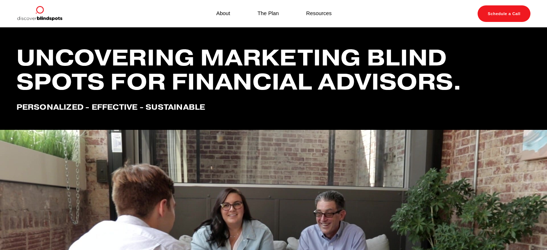  I want to click on h1: Uncovering marketing blind spots for financial advisors., so click(274, 69).